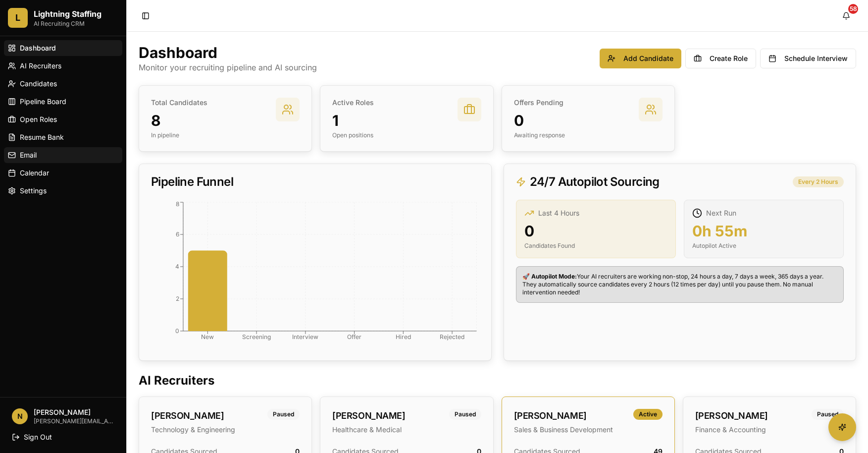  Describe the element at coordinates (179, 120) in the screenshot. I see `h3: 8` at that location.